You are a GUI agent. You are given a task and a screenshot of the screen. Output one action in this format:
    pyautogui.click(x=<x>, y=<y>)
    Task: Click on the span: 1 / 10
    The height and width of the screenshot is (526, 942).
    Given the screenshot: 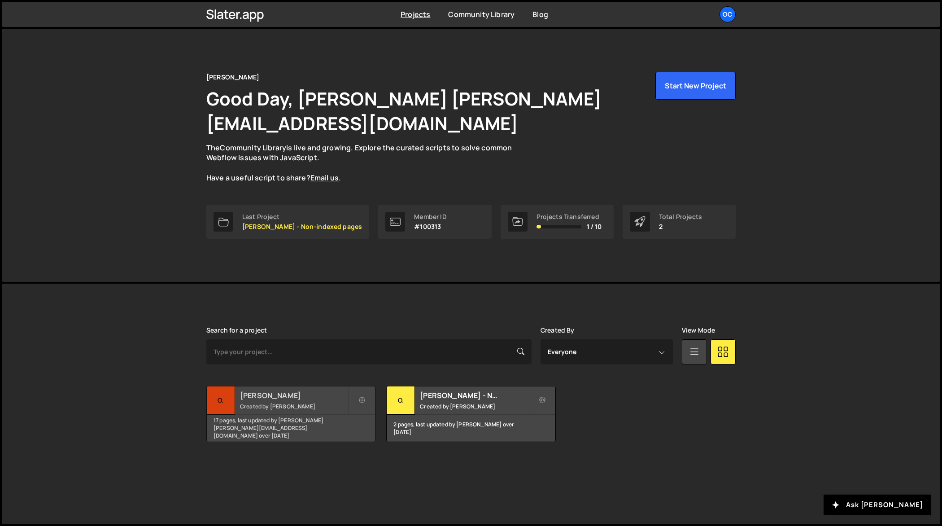 What is the action you would take?
    pyautogui.click(x=594, y=227)
    